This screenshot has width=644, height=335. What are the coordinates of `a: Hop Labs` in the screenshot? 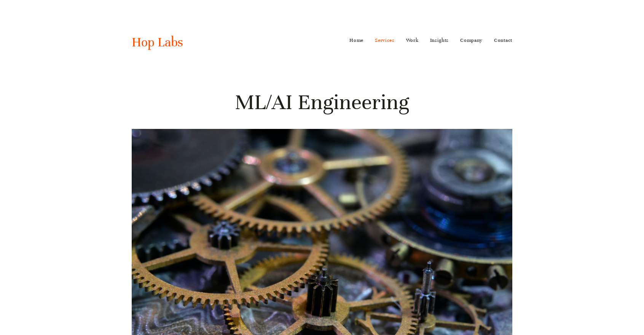 It's located at (158, 42).